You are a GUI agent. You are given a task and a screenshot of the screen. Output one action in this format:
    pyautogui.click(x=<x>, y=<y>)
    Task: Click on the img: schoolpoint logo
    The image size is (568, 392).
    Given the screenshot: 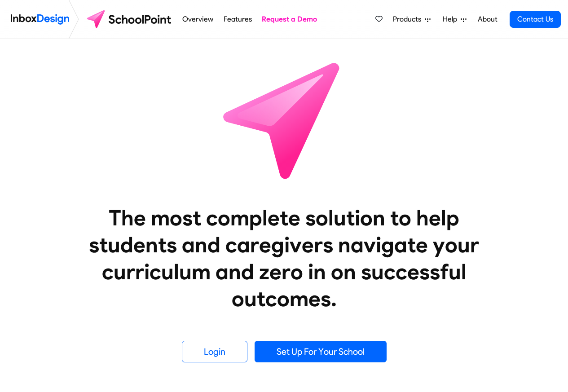 What is the action you would take?
    pyautogui.click(x=130, y=19)
    